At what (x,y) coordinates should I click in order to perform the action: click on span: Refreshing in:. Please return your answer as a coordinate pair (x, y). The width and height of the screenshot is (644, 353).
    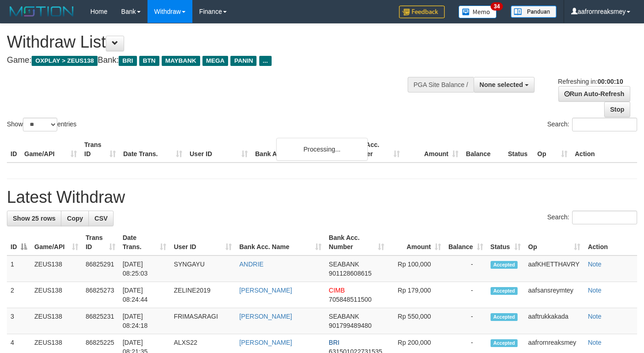
    Looking at the image, I should click on (591, 81).